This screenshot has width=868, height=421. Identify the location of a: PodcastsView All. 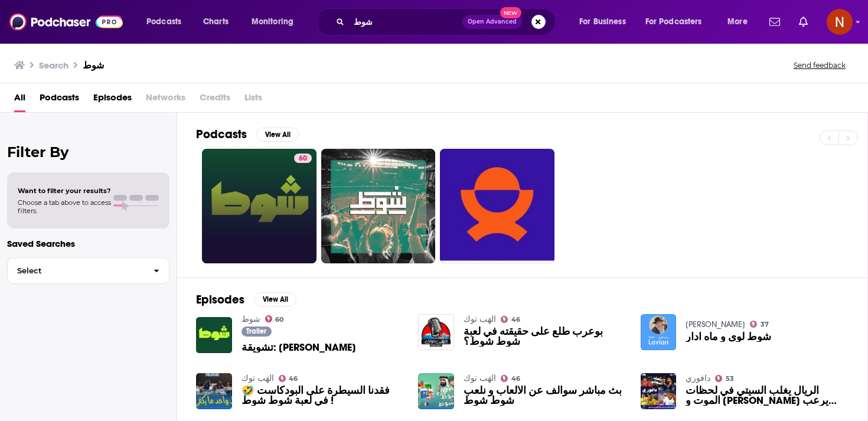
(248, 134).